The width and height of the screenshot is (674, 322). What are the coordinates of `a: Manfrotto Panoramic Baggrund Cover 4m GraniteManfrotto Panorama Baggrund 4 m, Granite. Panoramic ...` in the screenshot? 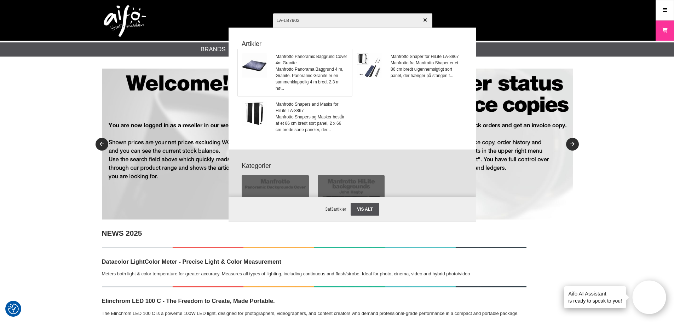 It's located at (295, 73).